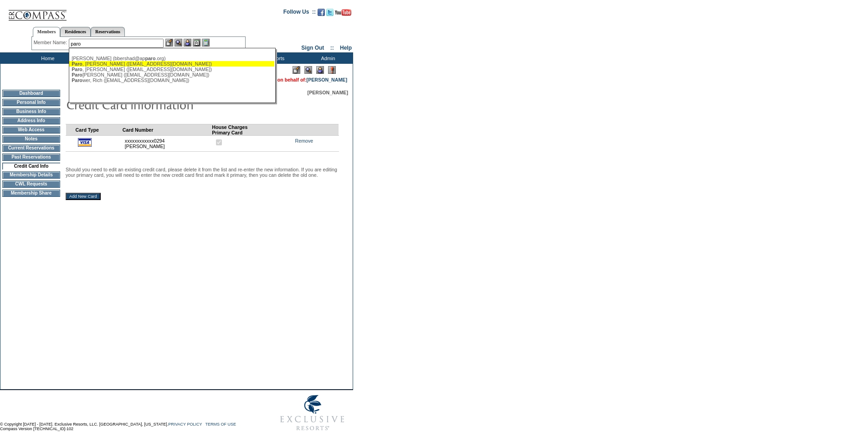  I want to click on img: Compass Home, so click(38, 11).